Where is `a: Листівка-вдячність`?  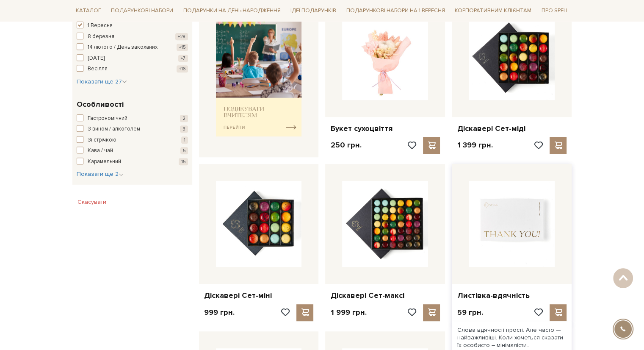
a: Листівка-вдячність is located at coordinates (511, 295).